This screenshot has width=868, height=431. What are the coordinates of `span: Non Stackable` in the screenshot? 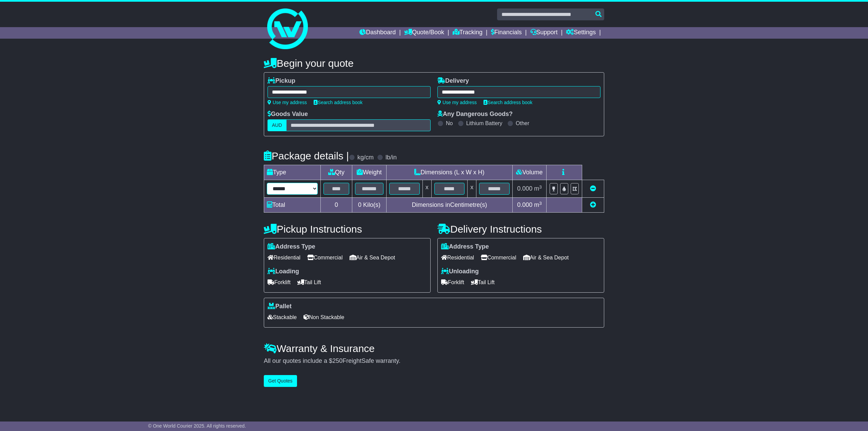 It's located at (324, 317).